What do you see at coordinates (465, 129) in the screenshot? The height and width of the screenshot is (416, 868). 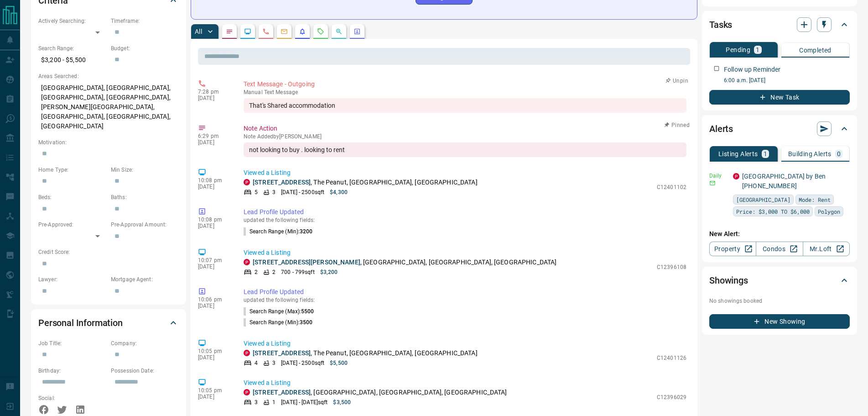 I see `p: Note Action` at bounding box center [465, 129].